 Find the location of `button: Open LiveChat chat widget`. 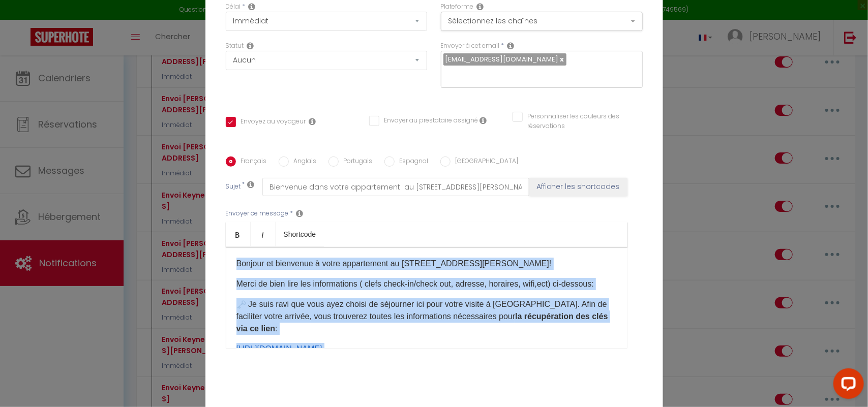

button: Open LiveChat chat widget is located at coordinates (23, 19).